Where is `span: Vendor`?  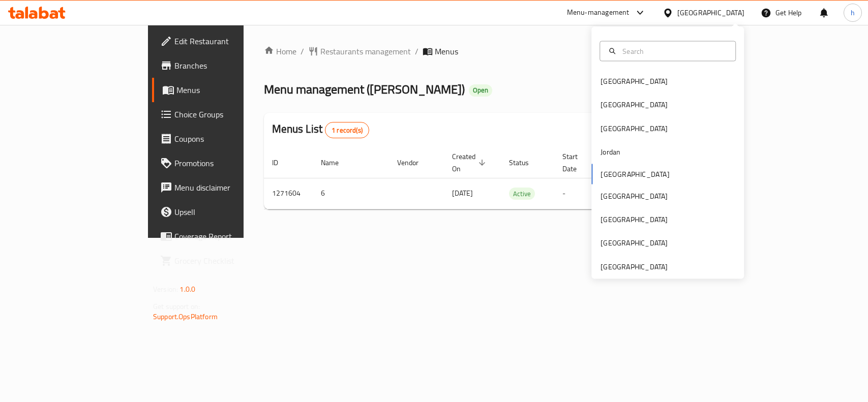 span: Vendor is located at coordinates (414, 162).